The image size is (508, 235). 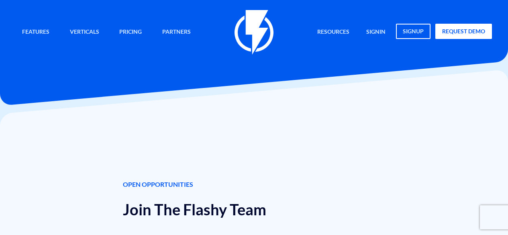 What do you see at coordinates (176, 32) in the screenshot?
I see `a: Partners` at bounding box center [176, 32].